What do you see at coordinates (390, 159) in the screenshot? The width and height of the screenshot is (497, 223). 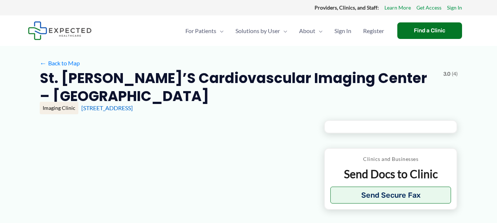 I see `p: Clinics and Businesses` at bounding box center [390, 159].